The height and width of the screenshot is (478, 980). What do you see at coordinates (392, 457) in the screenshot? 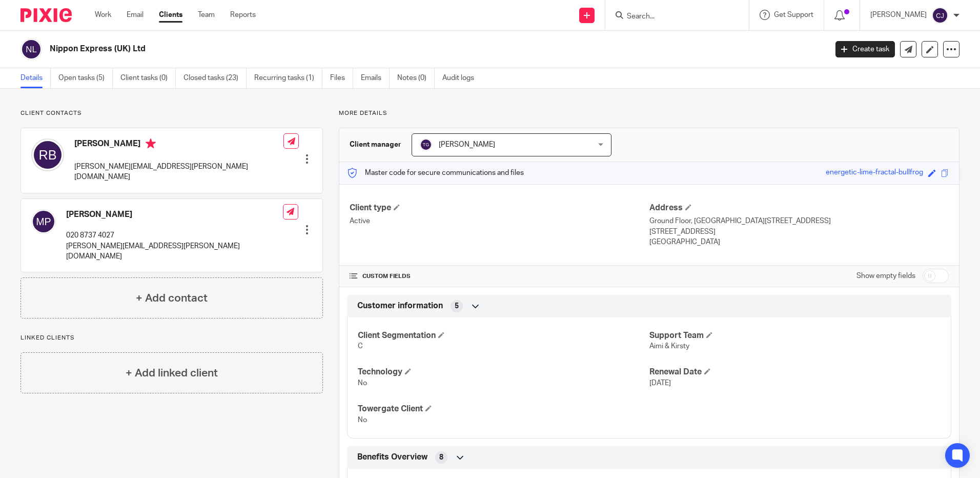
I see `span: Benefits Overview` at bounding box center [392, 457].